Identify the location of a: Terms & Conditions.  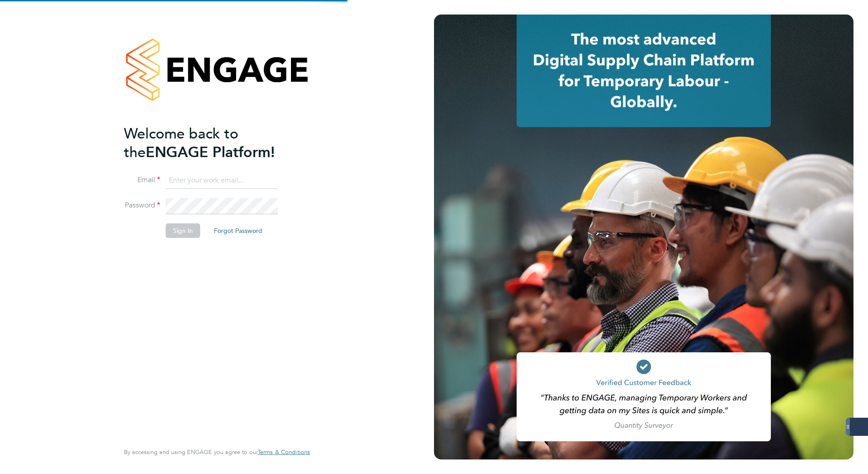
(284, 452).